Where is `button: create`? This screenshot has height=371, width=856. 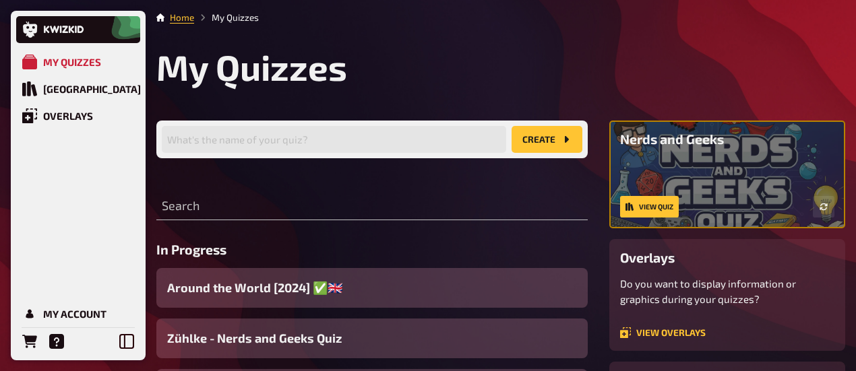
button: create is located at coordinates (547, 140).